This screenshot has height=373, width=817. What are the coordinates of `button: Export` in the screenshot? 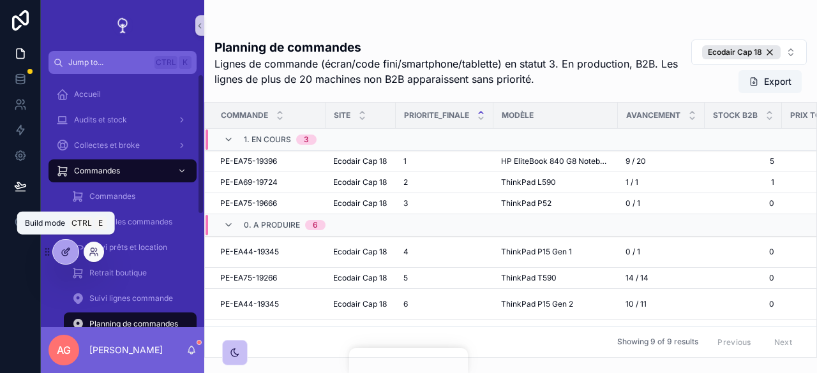 It's located at (770, 82).